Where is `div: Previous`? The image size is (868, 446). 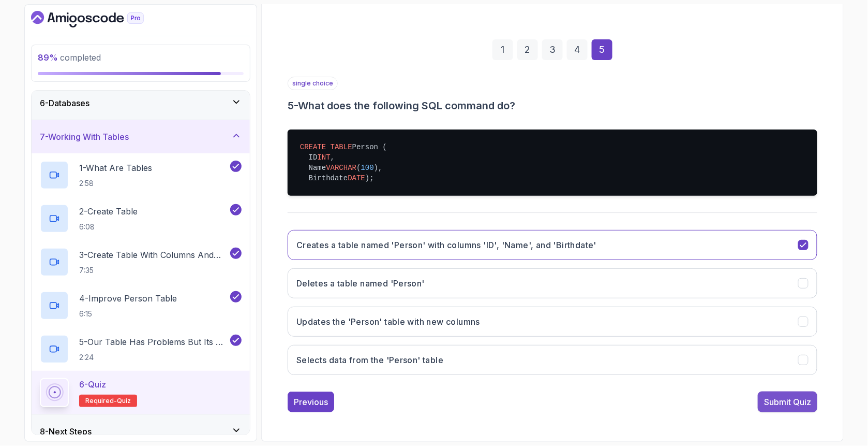
div: Previous is located at coordinates (310, 401).